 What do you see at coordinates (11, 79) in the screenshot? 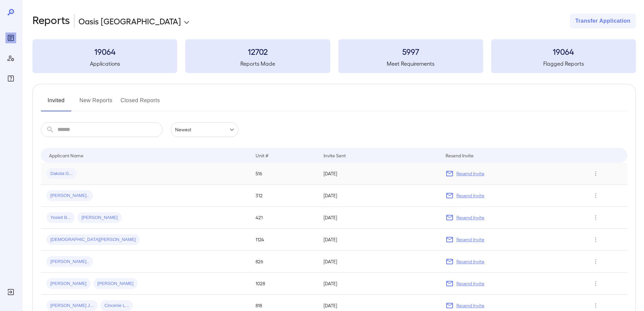
I see `div: FAQ` at bounding box center [11, 79].